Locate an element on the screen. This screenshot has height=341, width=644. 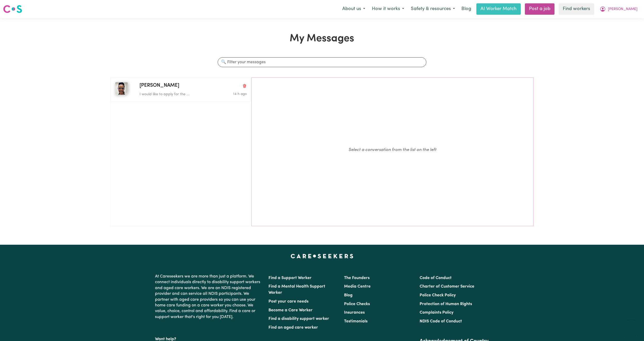
em: Select a conversation from the list on the left is located at coordinates (392, 150).